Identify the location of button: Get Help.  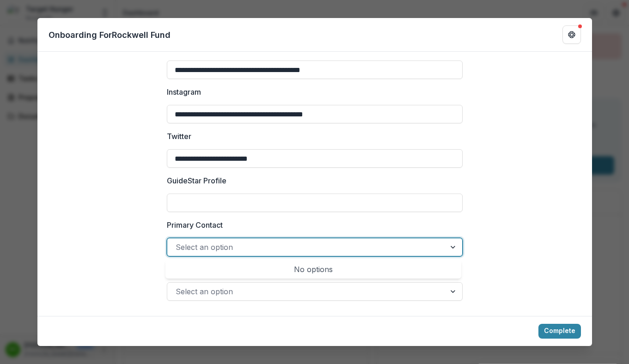
(572, 35).